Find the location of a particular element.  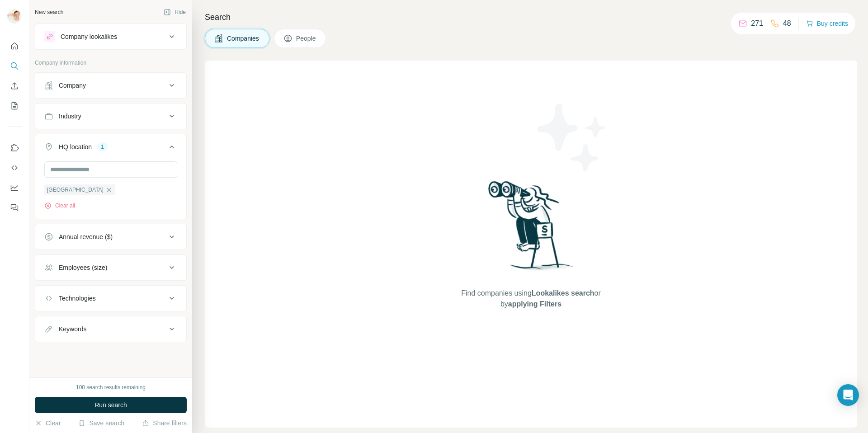

p: 271 is located at coordinates (757, 24).